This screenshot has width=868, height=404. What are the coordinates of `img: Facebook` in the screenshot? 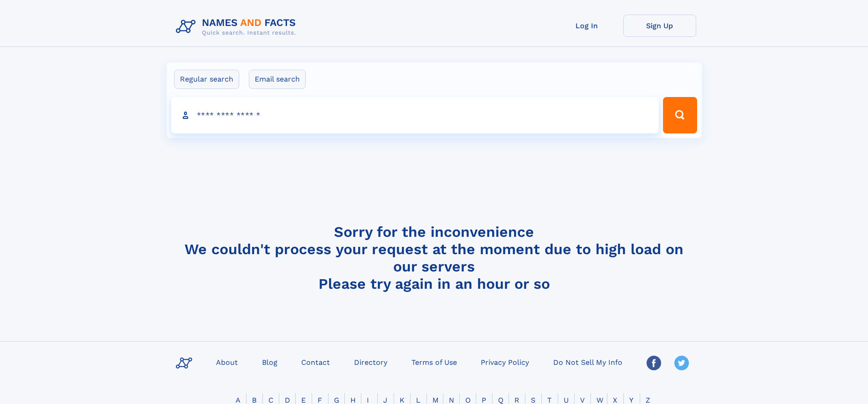 It's located at (654, 363).